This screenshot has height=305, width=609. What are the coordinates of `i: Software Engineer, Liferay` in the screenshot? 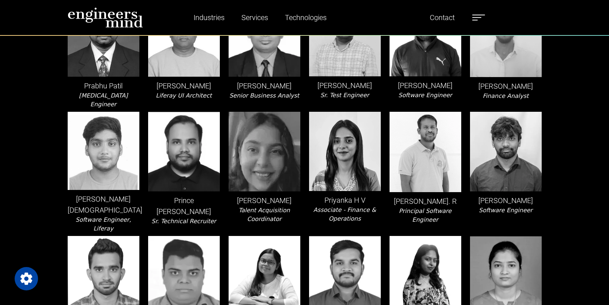 It's located at (104, 224).